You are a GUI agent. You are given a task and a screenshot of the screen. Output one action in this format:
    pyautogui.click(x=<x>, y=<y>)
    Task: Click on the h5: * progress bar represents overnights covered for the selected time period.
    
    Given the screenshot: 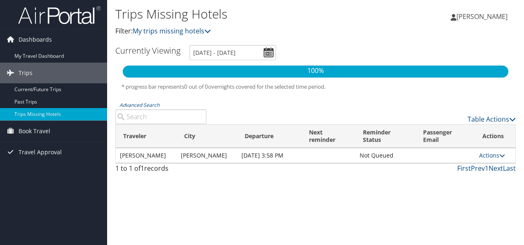 What is the action you would take?
    pyautogui.click(x=315, y=86)
    